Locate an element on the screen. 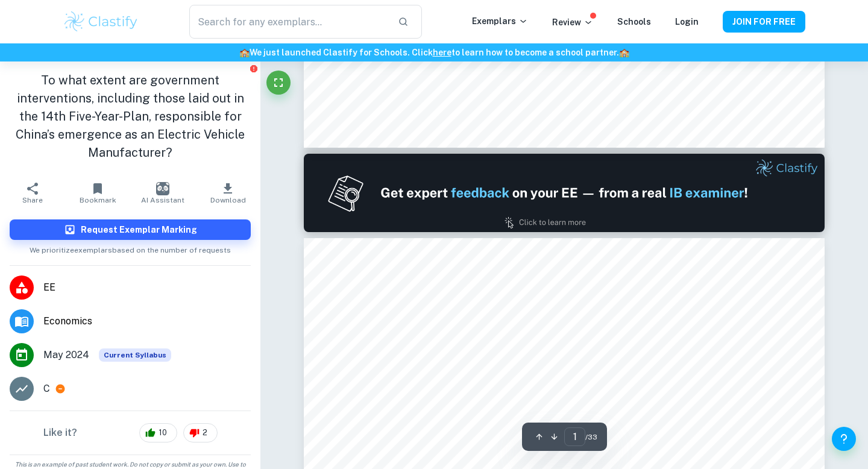 Image resolution: width=868 pixels, height=469 pixels. span: May 2024 is located at coordinates (66, 355).